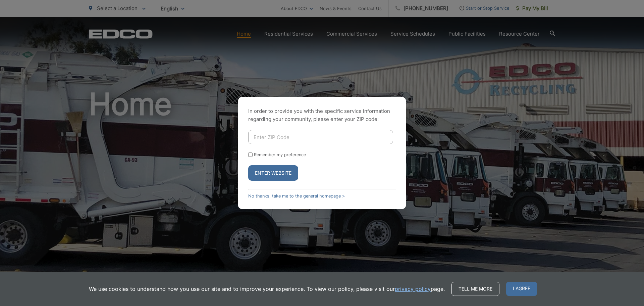  Describe the element at coordinates (266, 289) in the screenshot. I see `p: We use cookies to understand how you use our site and to improve your experience. To view our pol...` at that location.